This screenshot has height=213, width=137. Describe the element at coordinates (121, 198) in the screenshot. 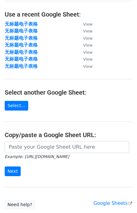

I see `div: 聊天小组件` at that location.